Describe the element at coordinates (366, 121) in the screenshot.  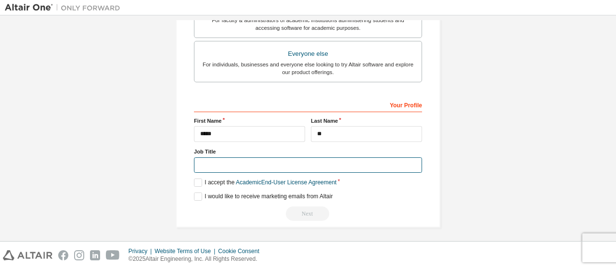
I see `label: Last Name` at that location.